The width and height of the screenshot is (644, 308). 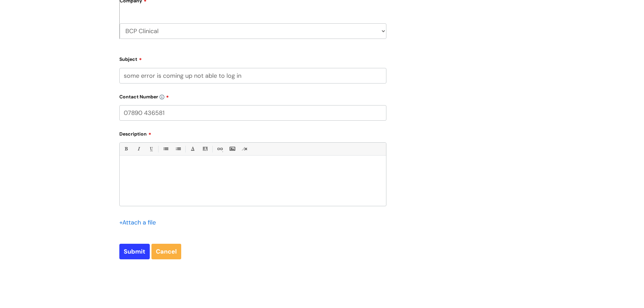 I want to click on a: Link, so click(x=220, y=149).